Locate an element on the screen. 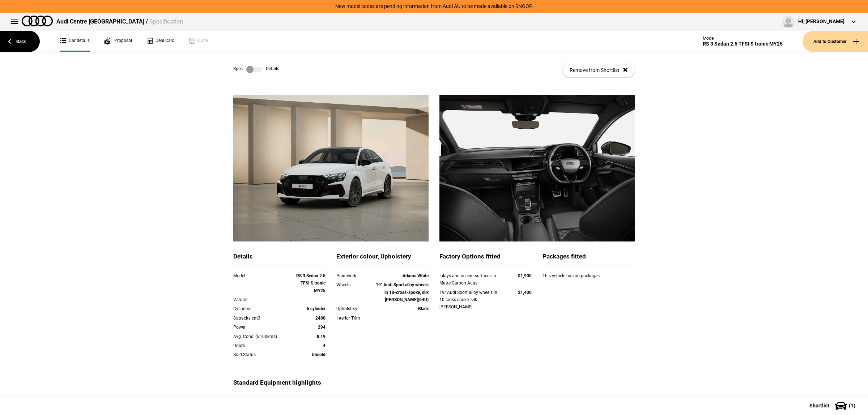  strong: 2480 is located at coordinates (321, 318).